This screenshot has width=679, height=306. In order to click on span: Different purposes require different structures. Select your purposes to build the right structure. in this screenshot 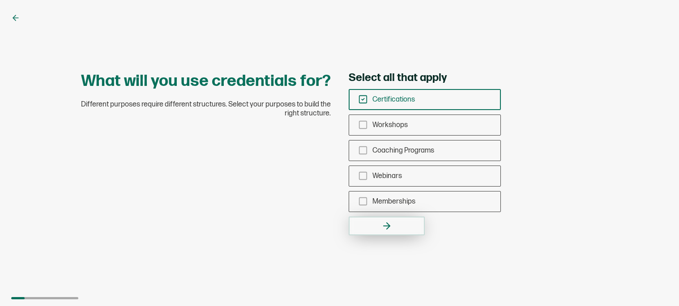, I will do `click(205, 109)`.